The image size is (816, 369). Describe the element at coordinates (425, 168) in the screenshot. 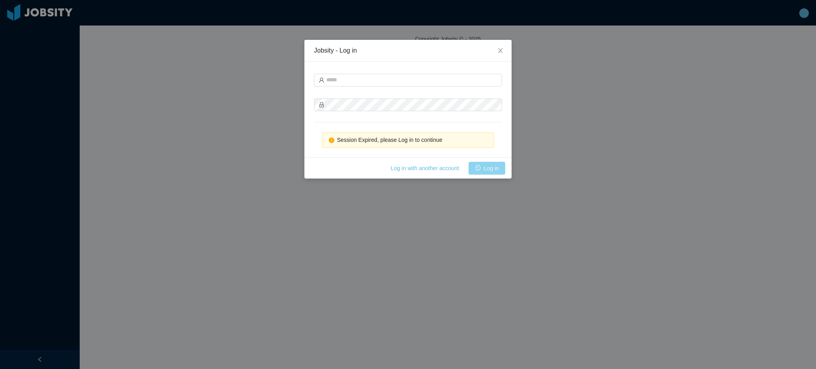

I see `button: Log in with another account` at that location.